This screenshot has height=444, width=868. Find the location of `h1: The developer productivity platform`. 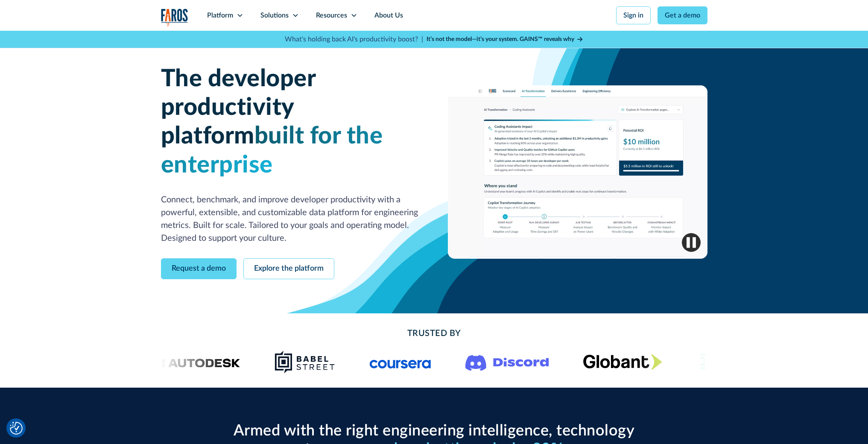

h1: The developer productivity platform is located at coordinates (291, 122).